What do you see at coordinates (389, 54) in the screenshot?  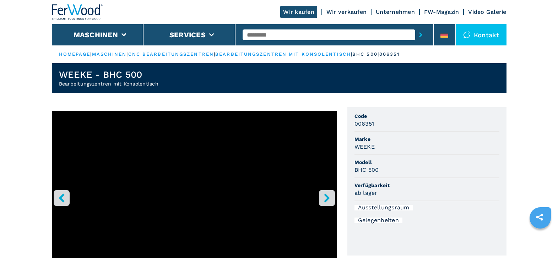 I see `p: 006351` at bounding box center [389, 54].